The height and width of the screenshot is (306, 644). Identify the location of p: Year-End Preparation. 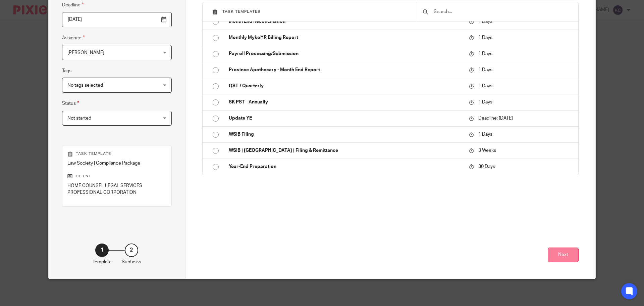
(346, 167).